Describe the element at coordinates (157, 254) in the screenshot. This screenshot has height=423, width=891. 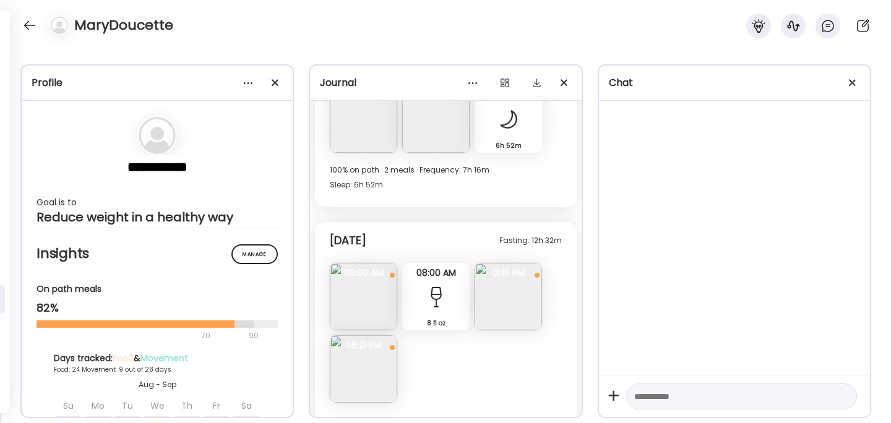
I see `h2: Insights` at that location.